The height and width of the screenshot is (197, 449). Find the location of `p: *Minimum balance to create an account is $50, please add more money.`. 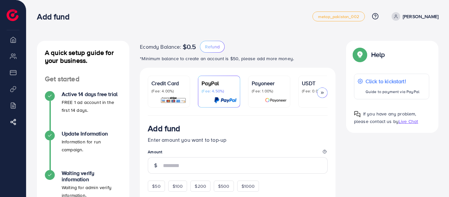

p: *Minimum balance to create an account is $50, please add more money. is located at coordinates (237, 59).